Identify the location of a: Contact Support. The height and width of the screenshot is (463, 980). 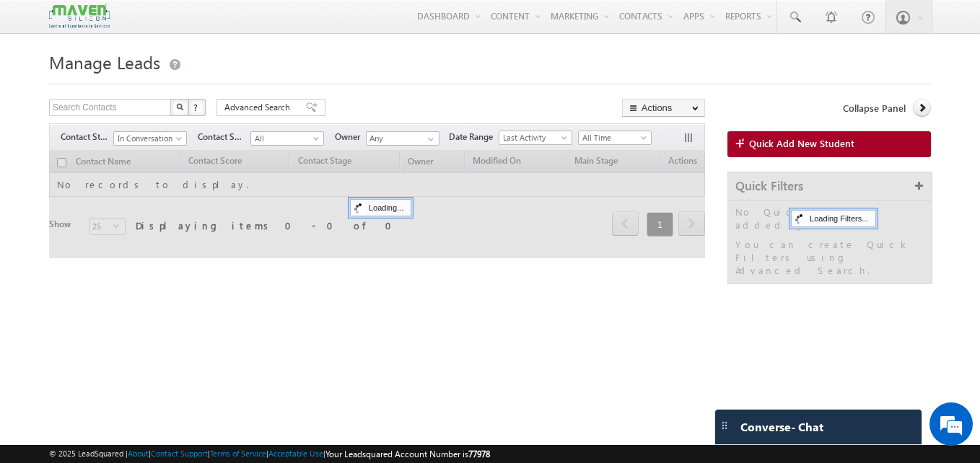
(179, 453).